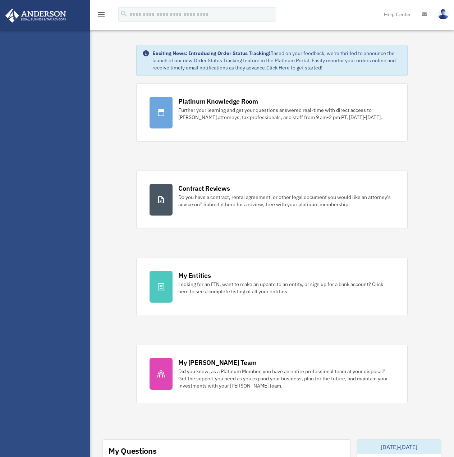 The height and width of the screenshot is (457, 454). I want to click on div: Platinum Knowledge Room, so click(218, 101).